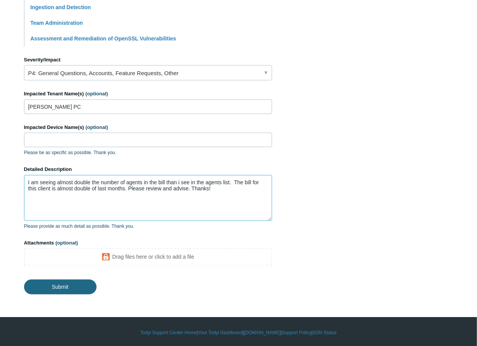 The image size is (477, 346). What do you see at coordinates (148, 94) in the screenshot?
I see `label: Impacted Tenant Name(s)` at bounding box center [148, 94].